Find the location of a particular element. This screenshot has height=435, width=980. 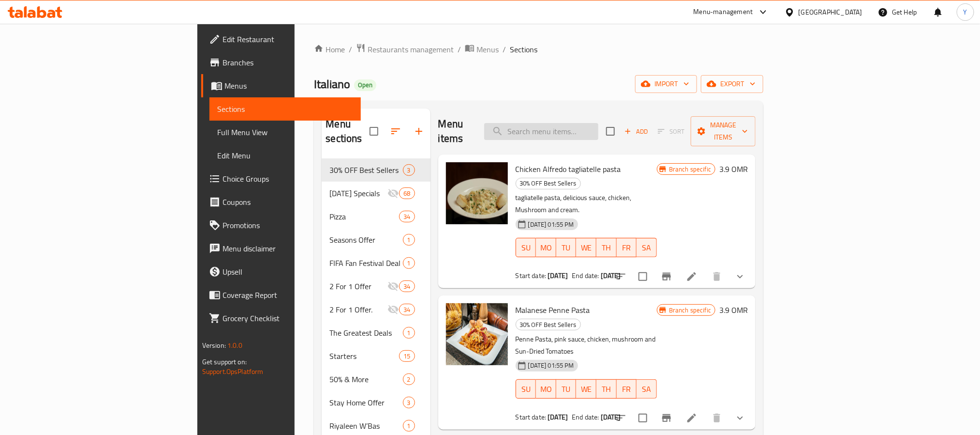

a: Support.OpsPlatform is located at coordinates (233, 371).